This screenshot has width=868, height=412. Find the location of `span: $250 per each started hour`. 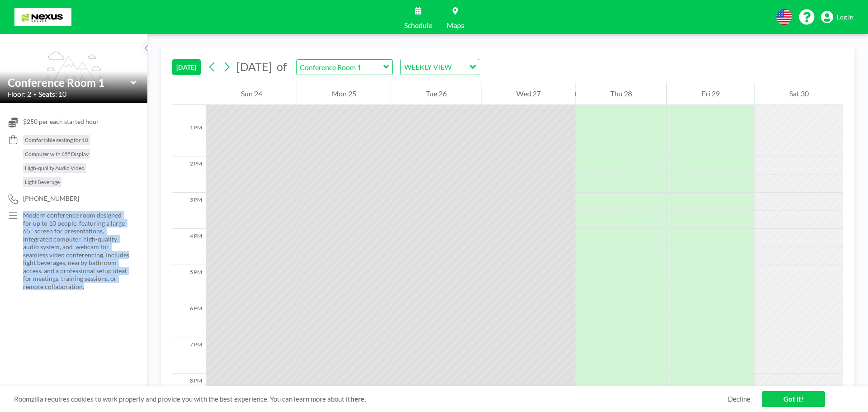

span: $250 per each started hour is located at coordinates (61, 122).